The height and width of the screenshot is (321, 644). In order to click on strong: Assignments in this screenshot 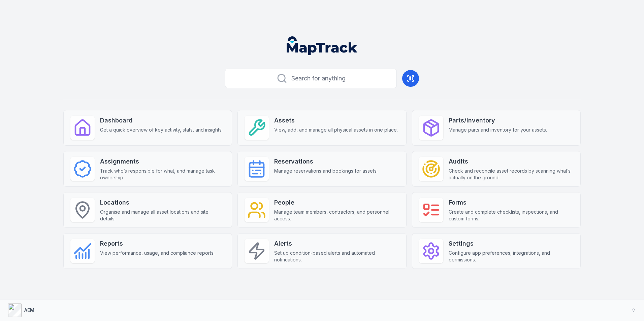, I will do `click(162, 162)`.